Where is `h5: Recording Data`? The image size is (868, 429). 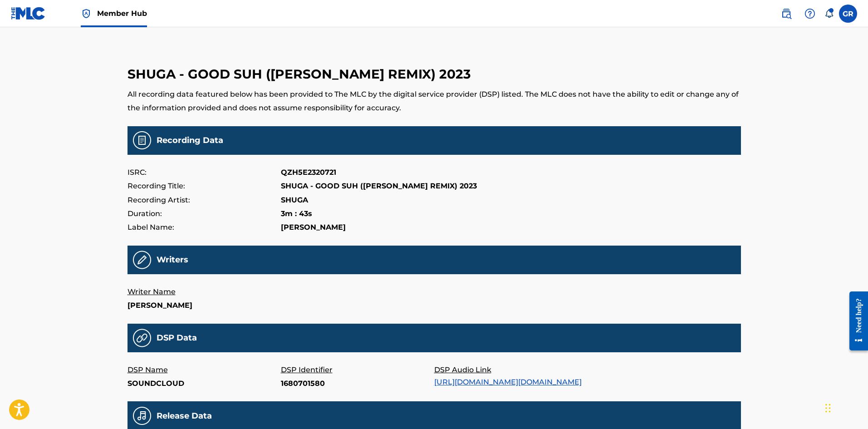 h5: Recording Data is located at coordinates (190, 140).